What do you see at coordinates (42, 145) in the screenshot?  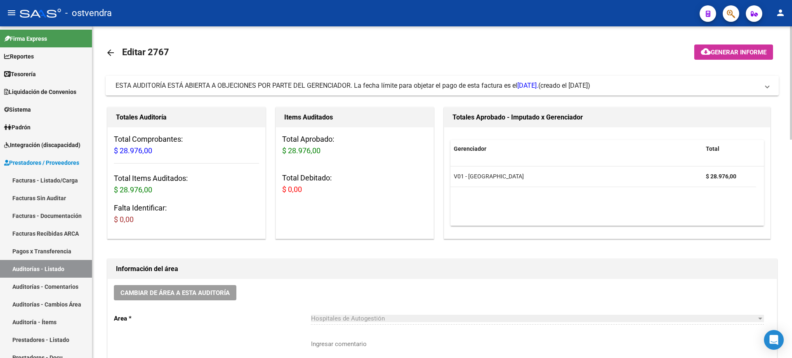 I see `span: Integración (discapacidad)` at bounding box center [42, 145].